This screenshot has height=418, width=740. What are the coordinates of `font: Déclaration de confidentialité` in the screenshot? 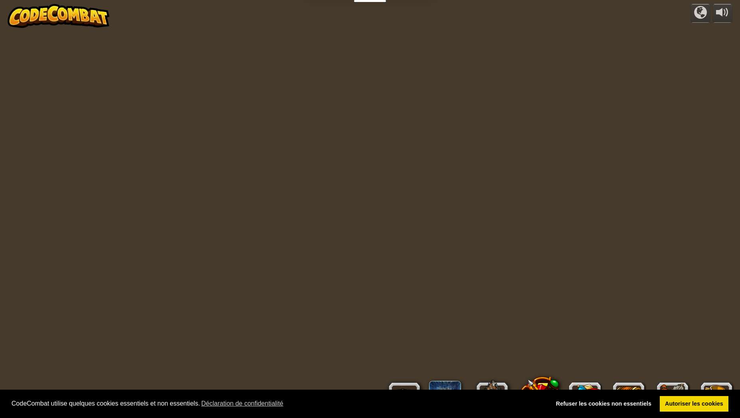 It's located at (242, 403).